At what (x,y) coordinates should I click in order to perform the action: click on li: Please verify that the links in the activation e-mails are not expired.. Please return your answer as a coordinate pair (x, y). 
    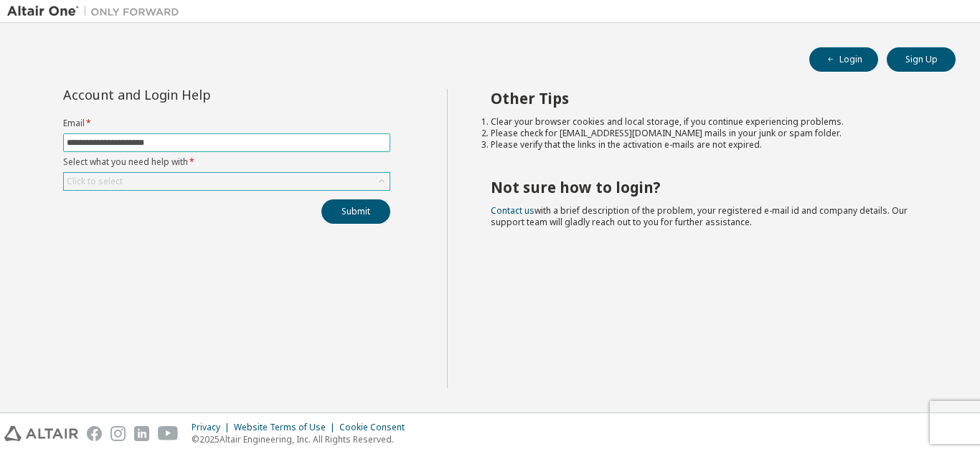
    Looking at the image, I should click on (710, 145).